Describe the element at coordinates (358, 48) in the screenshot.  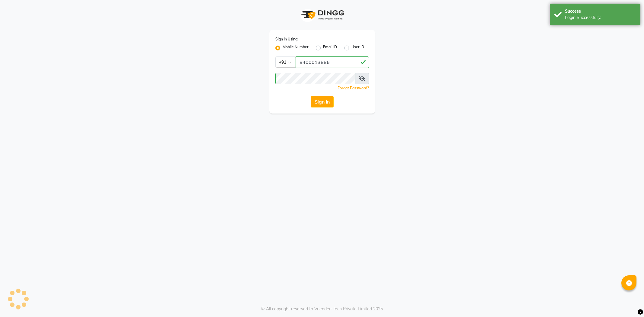
I see `label: User ID` at that location.